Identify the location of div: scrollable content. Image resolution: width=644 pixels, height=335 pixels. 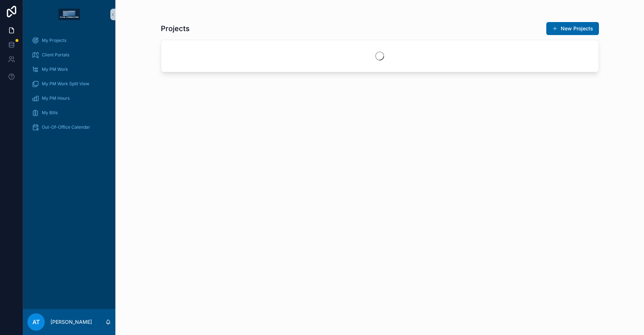
(69, 86).